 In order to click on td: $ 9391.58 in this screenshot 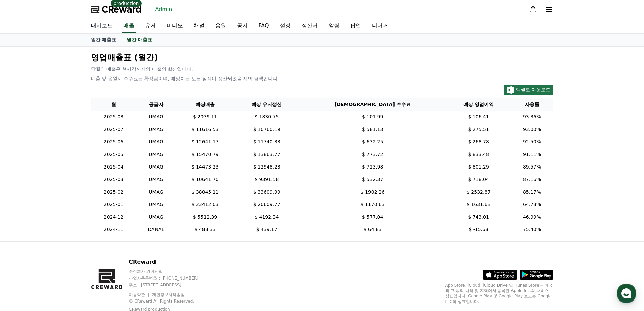, I will do `click(267, 180)`.